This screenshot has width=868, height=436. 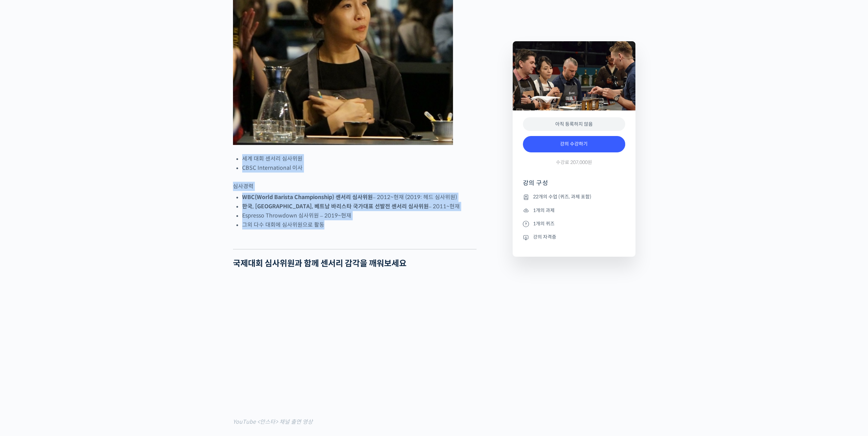 What do you see at coordinates (574, 124) in the screenshot?
I see `div: 아직 등록하지 않음` at bounding box center [574, 124].